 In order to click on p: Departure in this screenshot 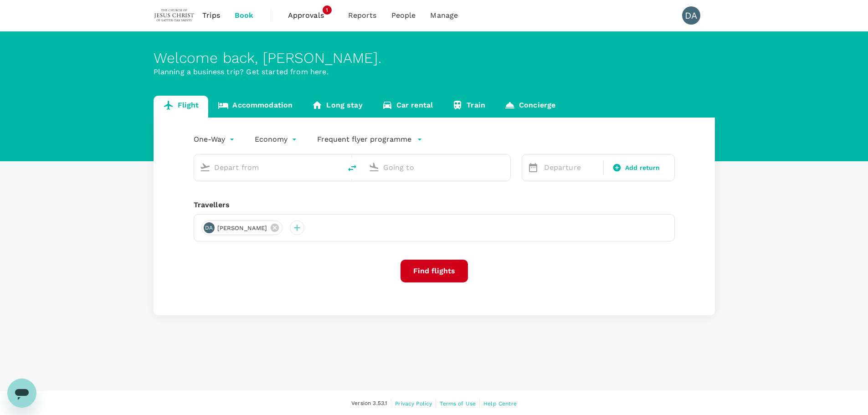, I will do `click(571, 168)`.